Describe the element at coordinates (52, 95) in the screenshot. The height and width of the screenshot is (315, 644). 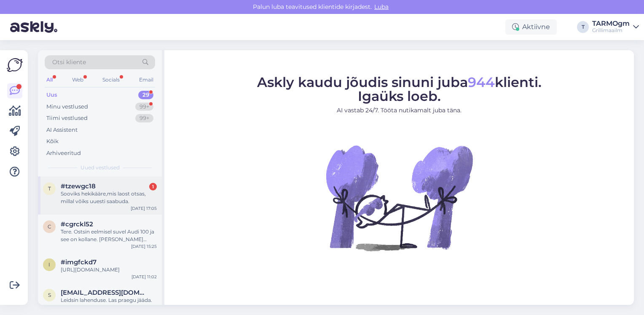
I see `div: Uus` at that location.